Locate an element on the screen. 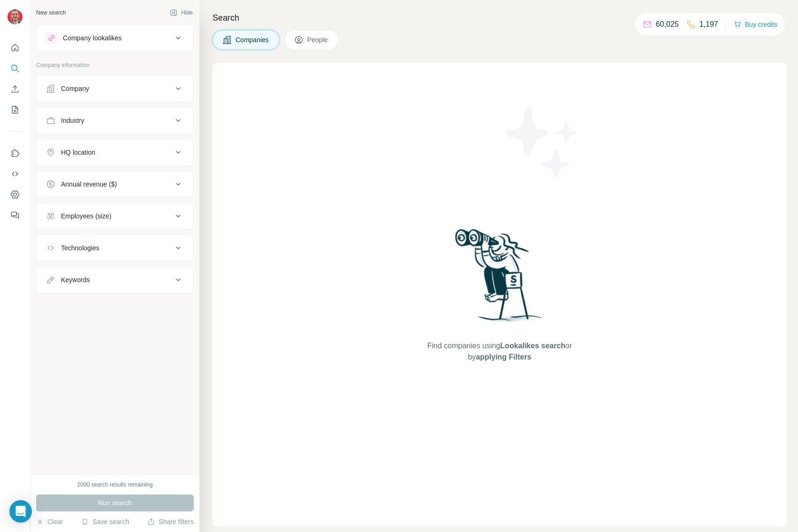  span: Find companies using or by is located at coordinates (500, 352).